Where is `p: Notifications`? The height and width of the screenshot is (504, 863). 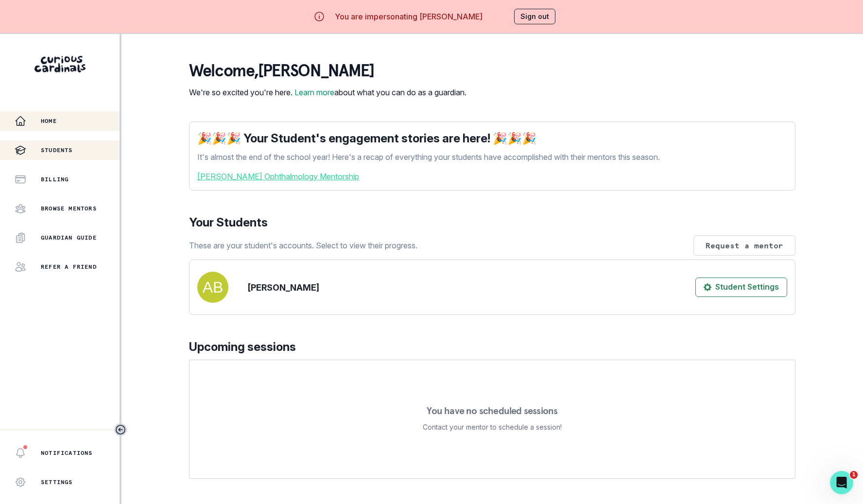 p: Notifications is located at coordinates (67, 453).